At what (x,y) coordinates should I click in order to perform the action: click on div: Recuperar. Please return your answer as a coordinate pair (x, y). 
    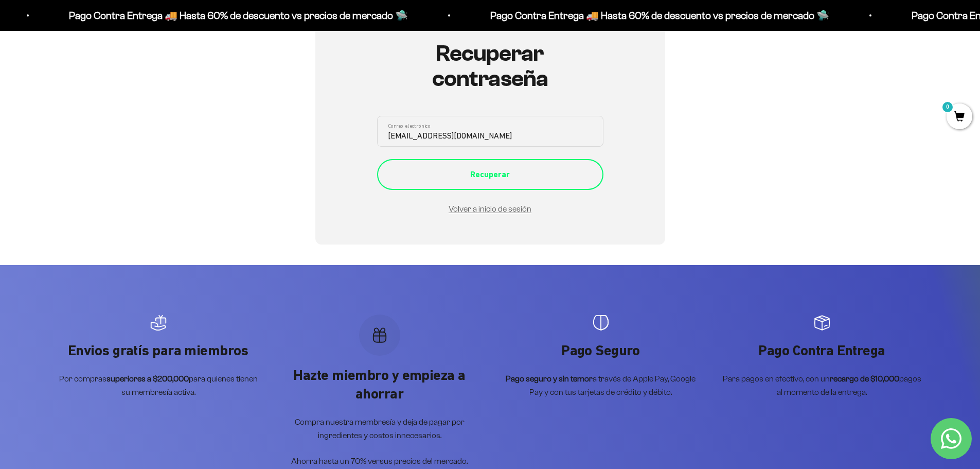
    Looking at the image, I should click on (490, 174).